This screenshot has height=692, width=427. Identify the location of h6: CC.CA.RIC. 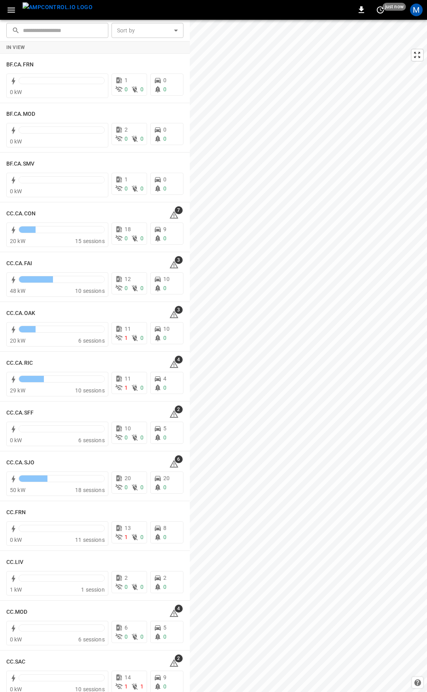
(19, 363).